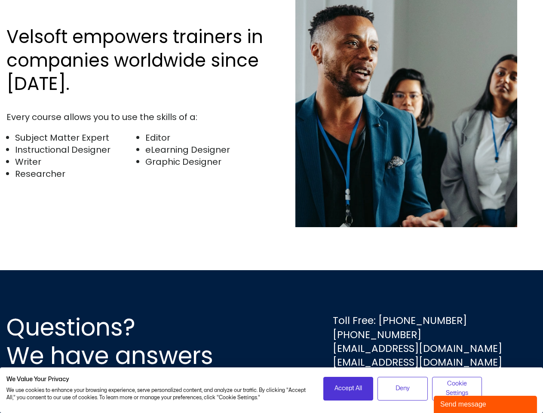  What do you see at coordinates (348, 388) in the screenshot?
I see `span: Accept All` at bounding box center [348, 388].